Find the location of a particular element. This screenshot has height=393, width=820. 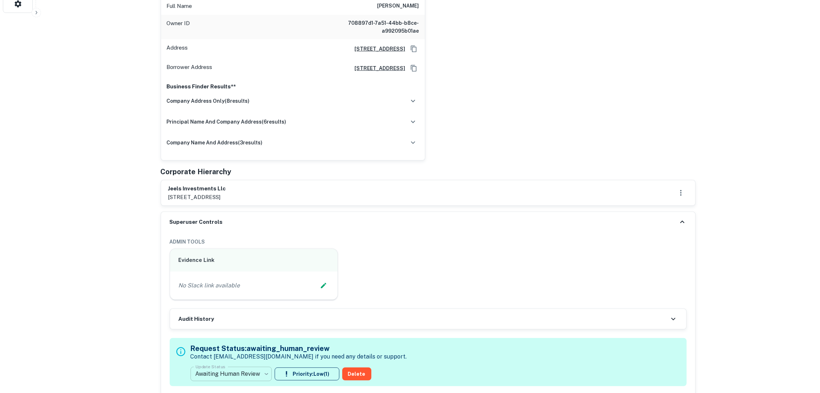

p: Owner ID is located at coordinates (178, 27).